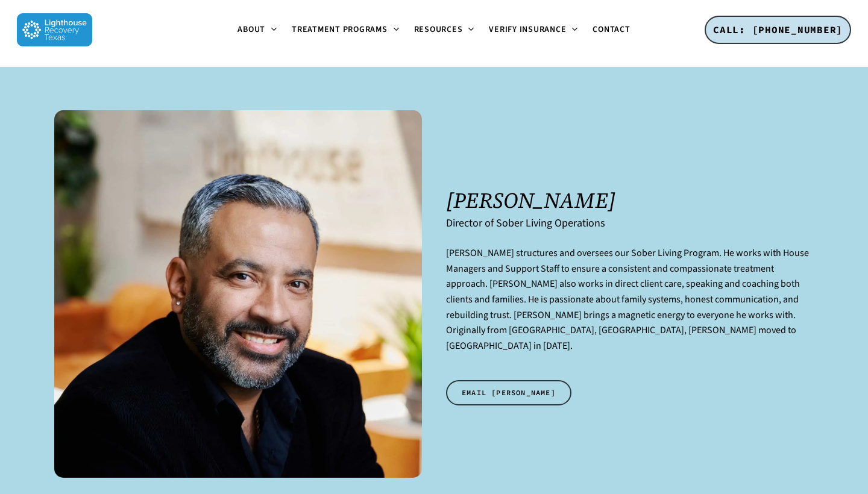  I want to click on span: About, so click(251, 30).